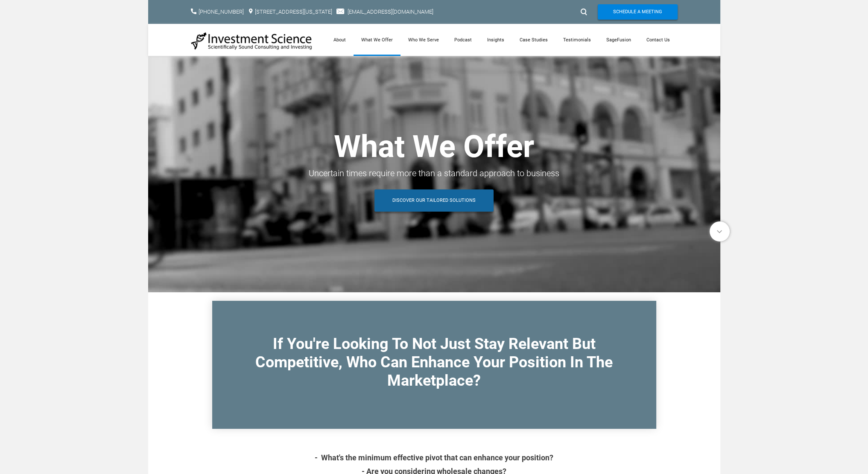 Image resolution: width=868 pixels, height=474 pixels. I want to click on div: Uncertain times require more than a standard approach to business, so click(434, 173).